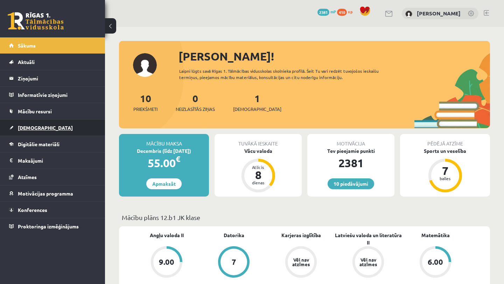 The height and width of the screenshot is (284, 504). What do you see at coordinates (53, 210) in the screenshot?
I see `a: Konferences` at bounding box center [53, 210].